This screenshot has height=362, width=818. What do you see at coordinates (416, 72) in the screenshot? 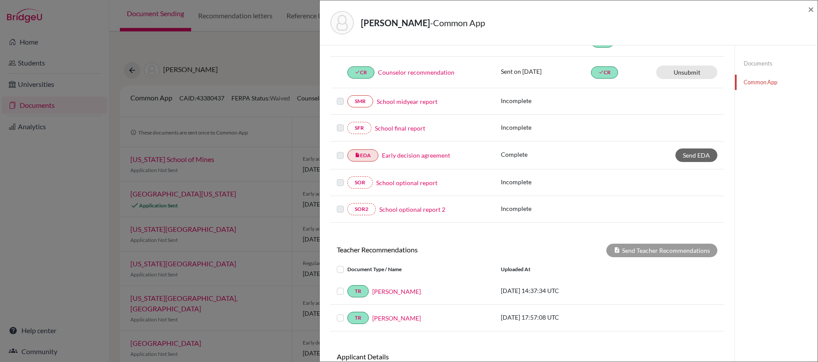
I see `a: Counselor recommendation` at bounding box center [416, 72].